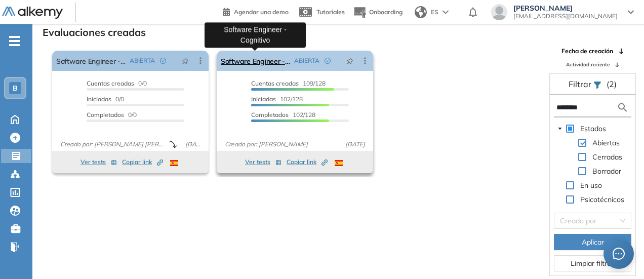 The height and width of the screenshot is (279, 644). What do you see at coordinates (606, 143) in the screenshot?
I see `span: Abiertas` at bounding box center [606, 143].